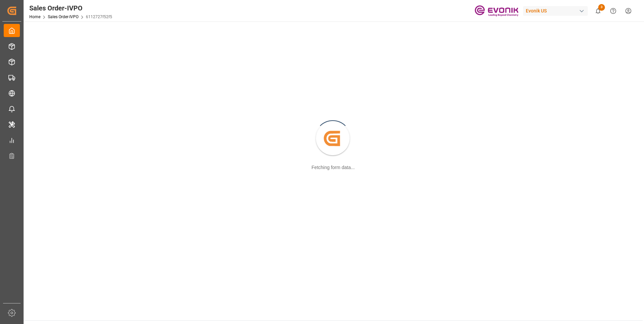 The image size is (644, 324). I want to click on button: Evonik US, so click(556, 11).